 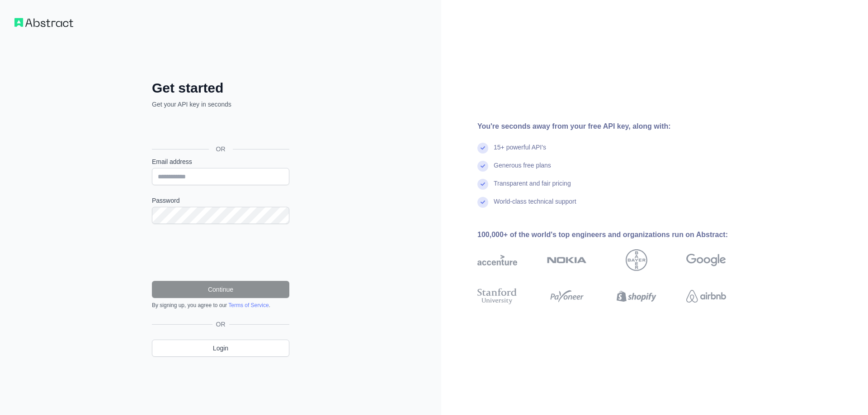 What do you see at coordinates (567, 296) in the screenshot?
I see `img: payoneer` at bounding box center [567, 296].